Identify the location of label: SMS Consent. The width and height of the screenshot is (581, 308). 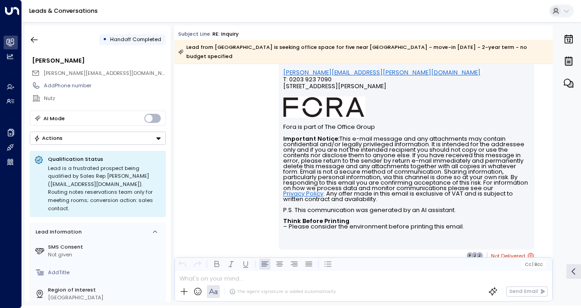
(105, 247).